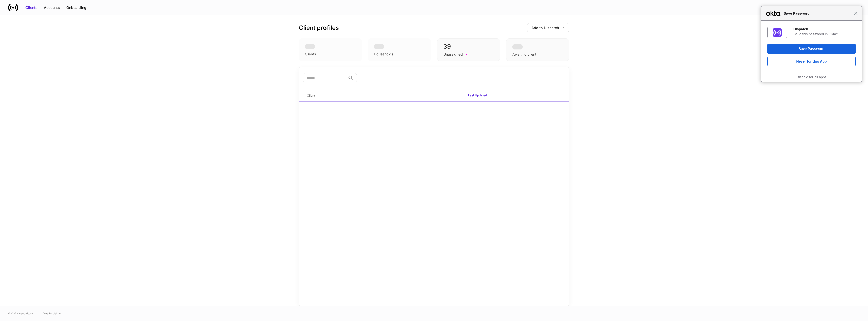 This screenshot has height=321, width=868. I want to click on div: Households, so click(384, 54).